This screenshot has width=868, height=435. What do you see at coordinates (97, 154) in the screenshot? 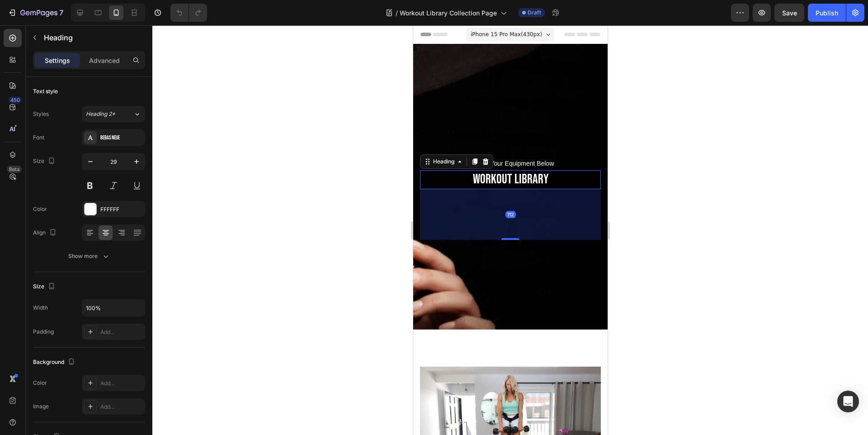
I see `p: WORKOUT LIBRARY` at bounding box center [97, 154].